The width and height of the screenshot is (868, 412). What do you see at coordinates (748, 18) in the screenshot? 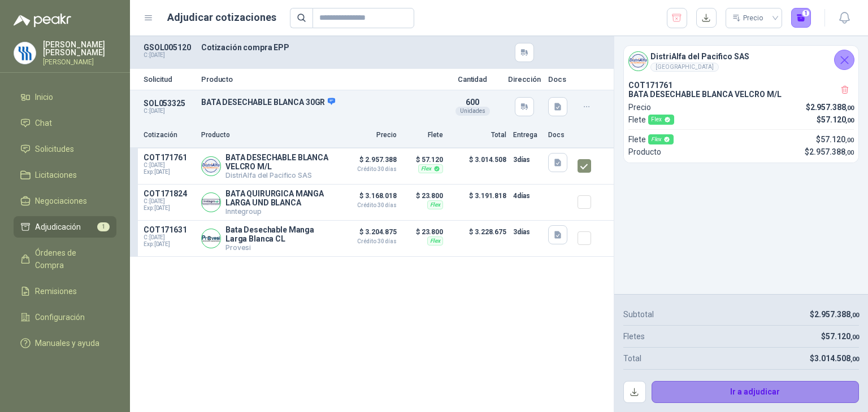
I see `div: Precio` at bounding box center [748, 18].